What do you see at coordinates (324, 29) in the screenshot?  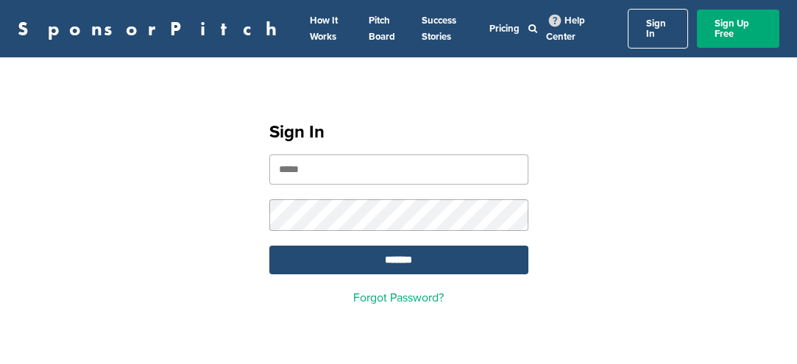 I see `a: How It Works` at bounding box center [324, 29].